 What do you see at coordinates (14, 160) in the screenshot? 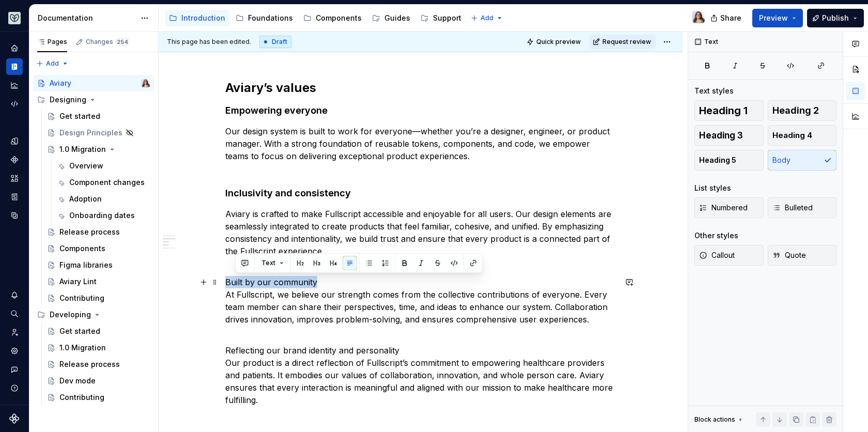
I see `a: Components` at bounding box center [14, 160].